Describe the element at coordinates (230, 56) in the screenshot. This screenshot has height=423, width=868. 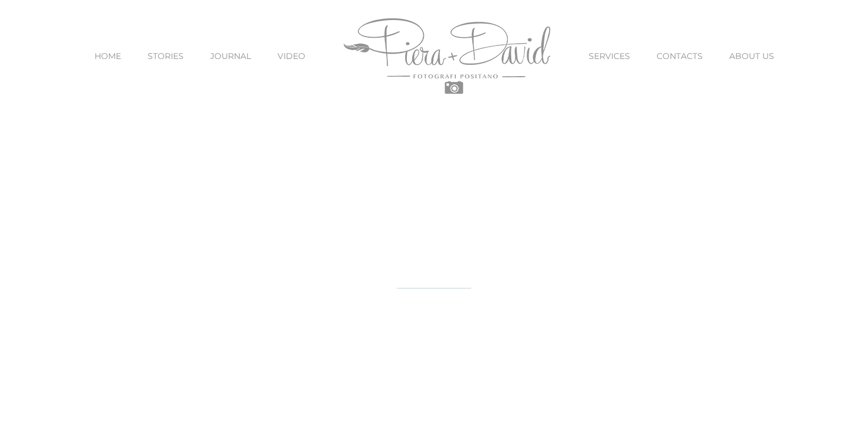
I see `span: JOURNAL` at that location.